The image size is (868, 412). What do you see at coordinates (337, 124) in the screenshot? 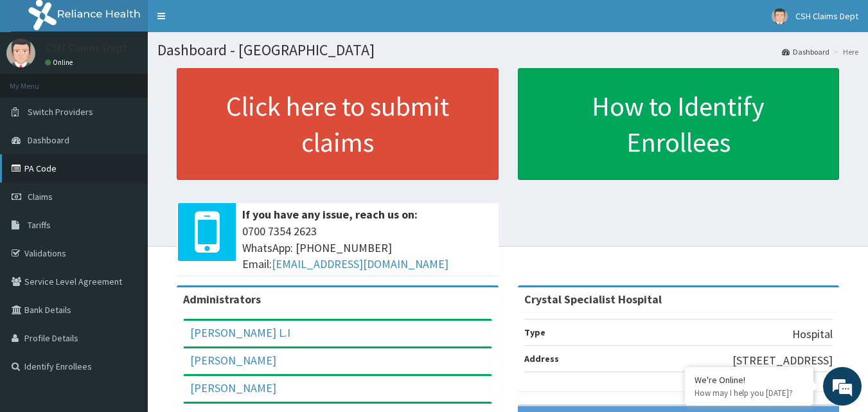
I see `a: Click here to submit claims` at bounding box center [337, 124].